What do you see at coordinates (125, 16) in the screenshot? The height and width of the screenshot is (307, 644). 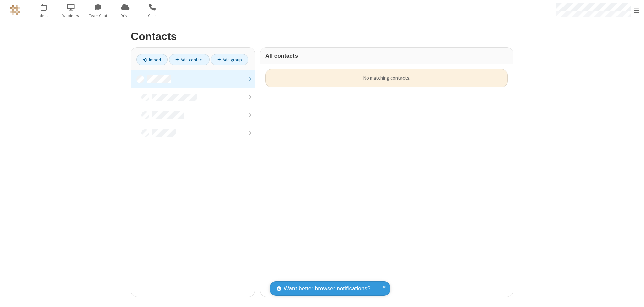 I see `span: Drive` at bounding box center [125, 16].